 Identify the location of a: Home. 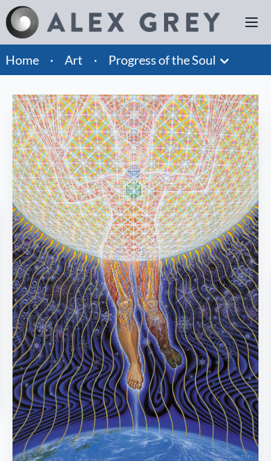
(22, 60).